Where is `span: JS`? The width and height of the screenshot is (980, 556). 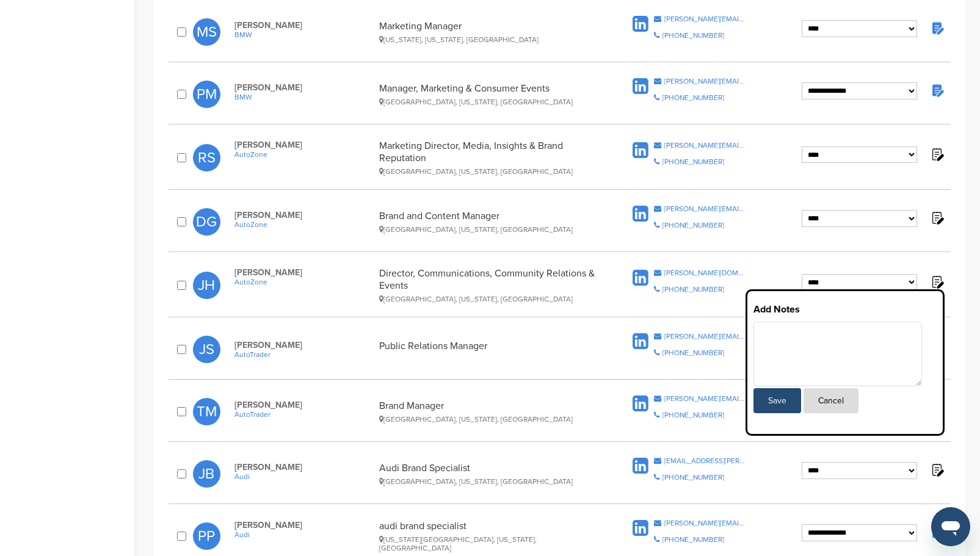
span: JS is located at coordinates (206, 349).